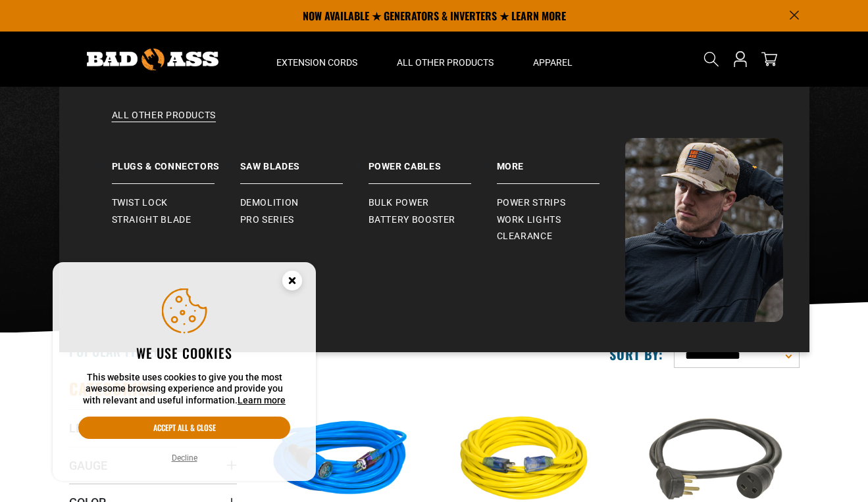 The height and width of the screenshot is (502, 868). I want to click on summary: Extension Cords, so click(316, 59).